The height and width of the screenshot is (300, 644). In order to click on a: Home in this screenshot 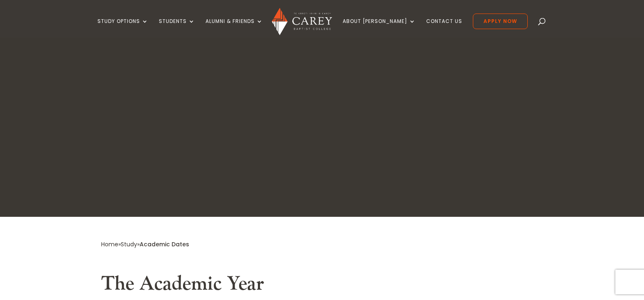, I will do `click(110, 244)`.